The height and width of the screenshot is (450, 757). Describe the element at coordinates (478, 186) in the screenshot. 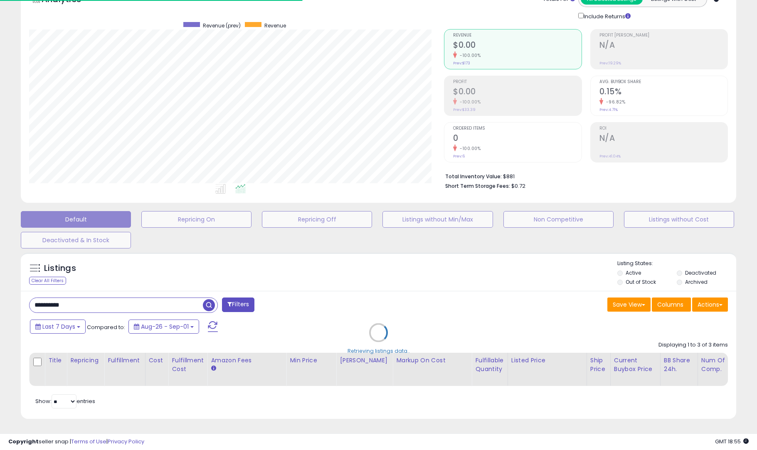

I see `b: Short Term Storage Fees:` at that location.